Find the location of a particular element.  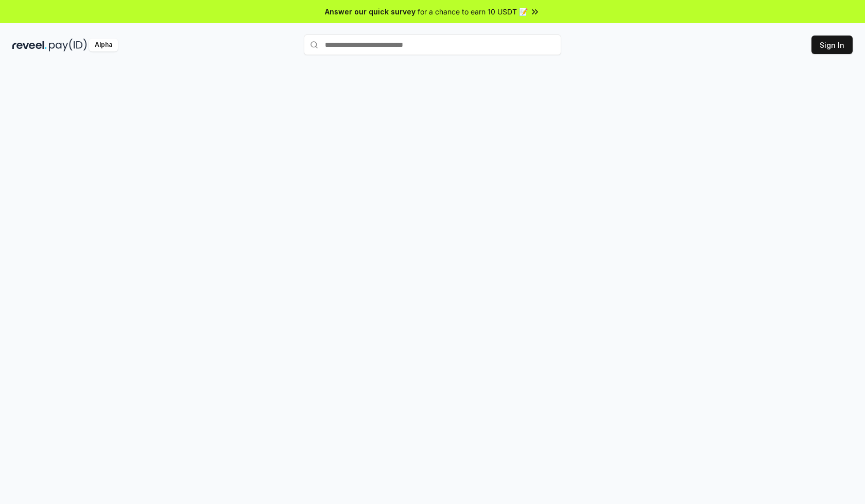

img: pay_id is located at coordinates (68, 45).